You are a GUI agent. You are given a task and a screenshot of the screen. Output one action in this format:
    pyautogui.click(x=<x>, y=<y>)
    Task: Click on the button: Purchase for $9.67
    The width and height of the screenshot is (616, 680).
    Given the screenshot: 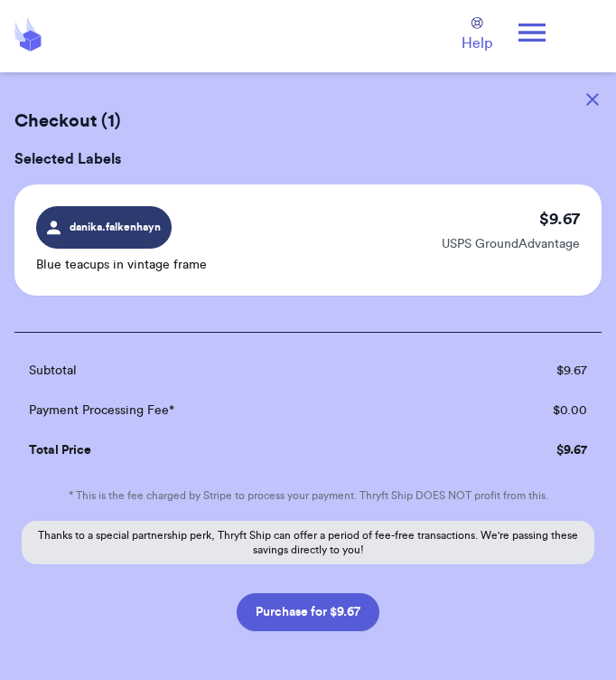 What is the action you would take?
    pyautogui.click(x=308, y=612)
    